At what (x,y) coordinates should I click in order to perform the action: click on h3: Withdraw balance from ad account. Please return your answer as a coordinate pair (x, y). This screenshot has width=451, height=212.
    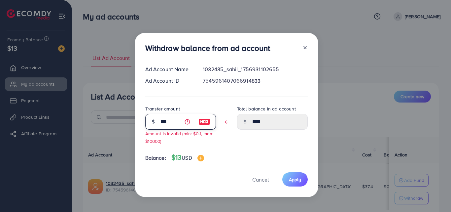
    Looking at the image, I should click on (208, 48).